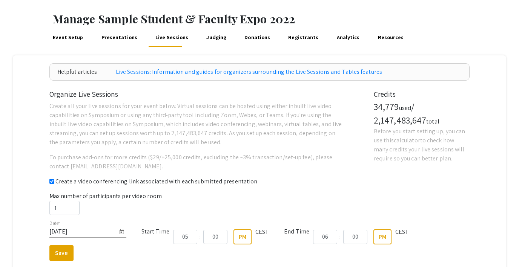 The image size is (519, 267). Describe the element at coordinates (172, 38) in the screenshot. I see `a: Live Sessions` at that location.